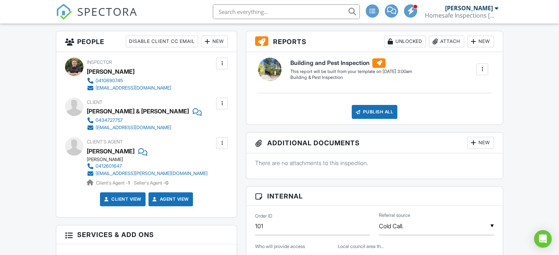  What do you see at coordinates (374, 196) in the screenshot?
I see `h3: Internal` at bounding box center [374, 196].